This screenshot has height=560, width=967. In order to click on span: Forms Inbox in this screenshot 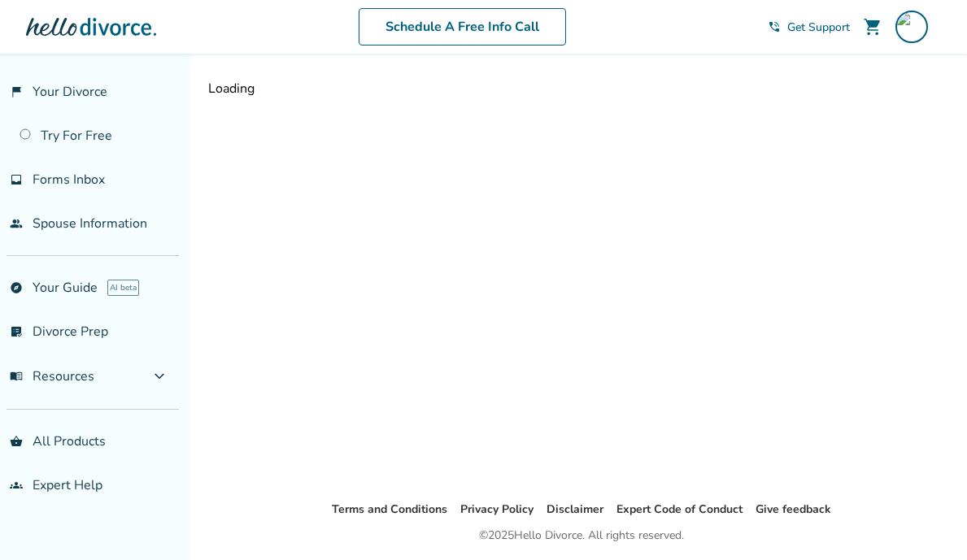, I will do `click(68, 179)`.